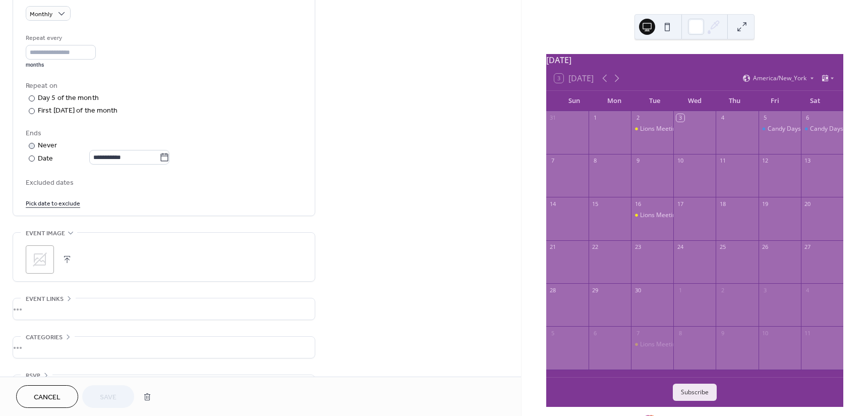 This screenshot has height=416, width=868. Describe the element at coordinates (103, 159) in the screenshot. I see `div: Date` at that location.